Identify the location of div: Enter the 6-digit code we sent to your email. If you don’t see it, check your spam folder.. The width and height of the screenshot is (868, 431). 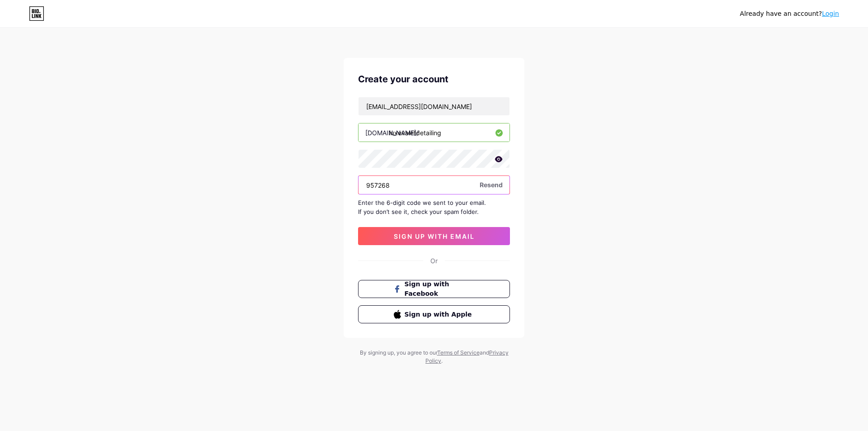
(434, 207).